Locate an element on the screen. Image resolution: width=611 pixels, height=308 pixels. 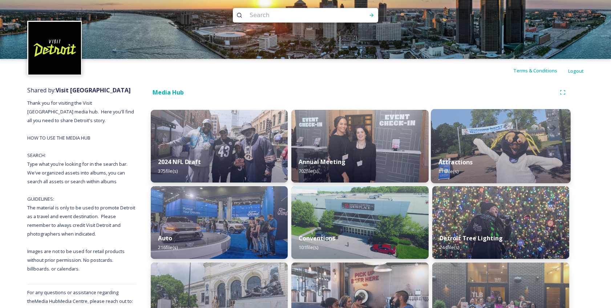
span: Terms & Conditions is located at coordinates (535, 70).